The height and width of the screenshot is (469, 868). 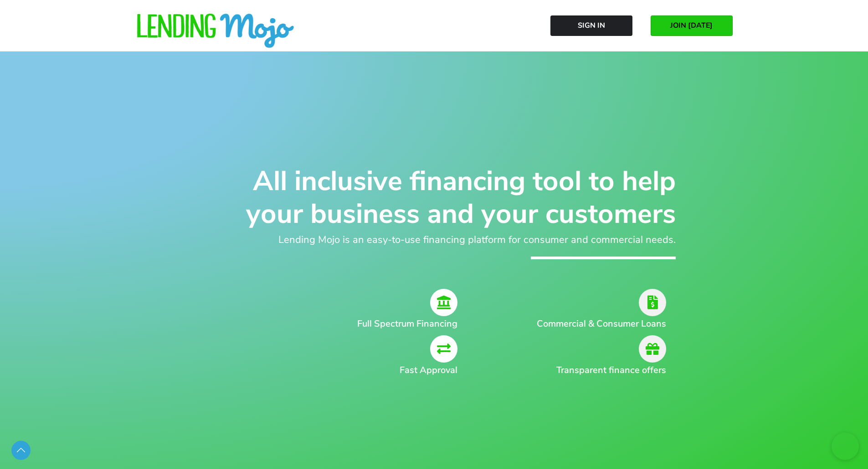 I want to click on img: lm-horizontal-logo, so click(x=216, y=31).